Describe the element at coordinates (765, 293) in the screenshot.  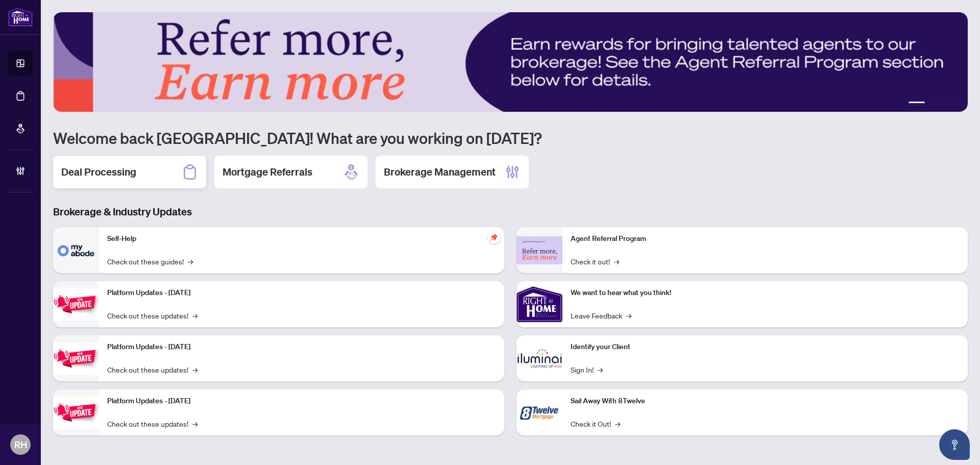
I see `p: We want to hear what you think!` at that location.